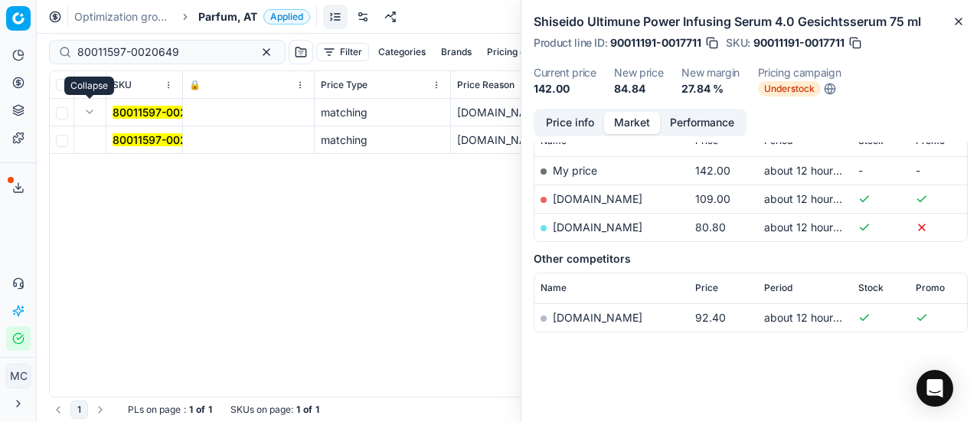 This screenshot has height=422, width=980. I want to click on span: 92.40, so click(710, 317).